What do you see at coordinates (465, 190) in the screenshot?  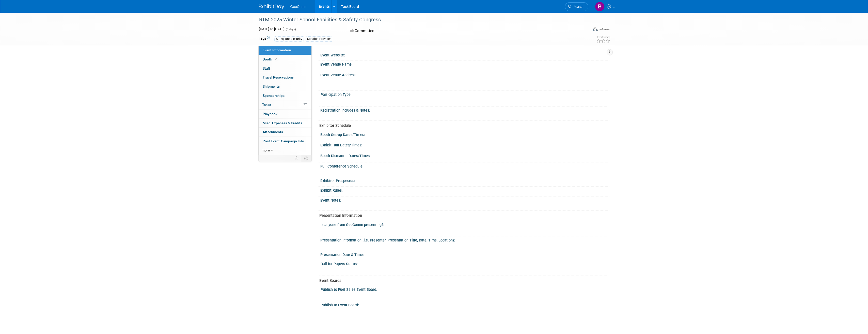 I see `div: Exhibit Rules:` at bounding box center [465, 190].